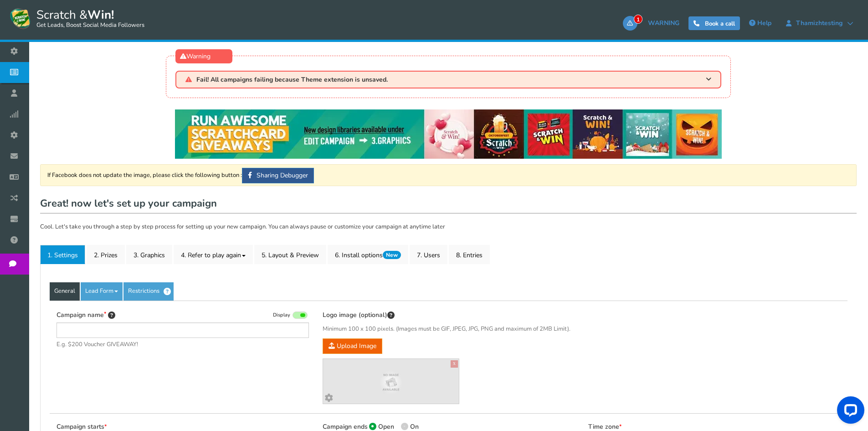 This screenshot has width=868, height=431. What do you see at coordinates (448, 204) in the screenshot?
I see `h1: Great! now let's set up your campaign` at bounding box center [448, 204].